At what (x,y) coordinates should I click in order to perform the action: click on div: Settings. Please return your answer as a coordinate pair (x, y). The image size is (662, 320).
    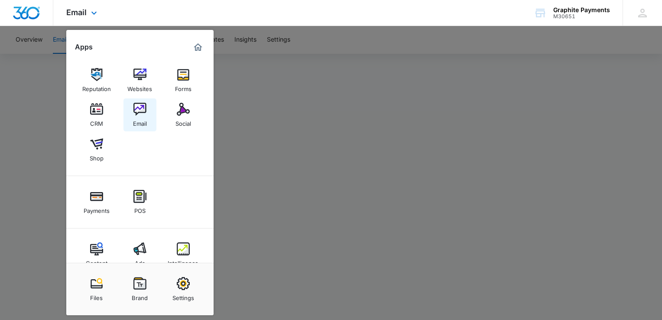
    Looking at the image, I should click on (183, 295).